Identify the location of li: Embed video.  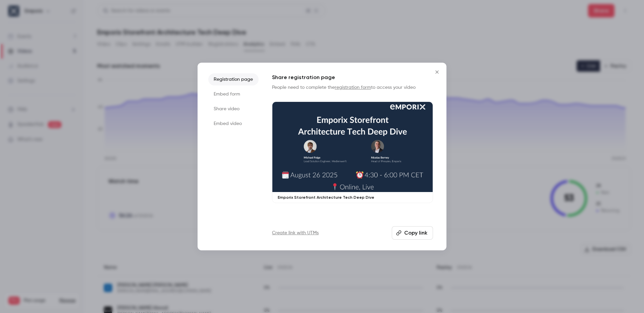
(234, 124).